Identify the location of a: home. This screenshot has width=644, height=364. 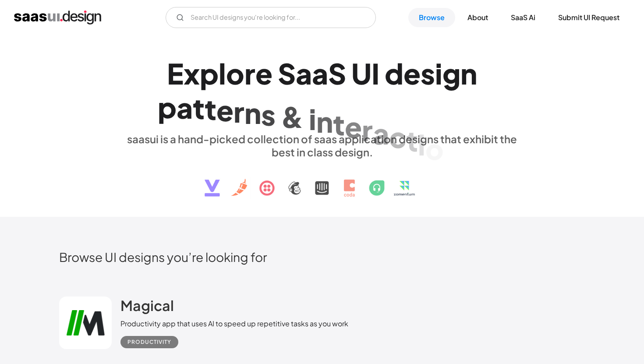
(58, 17).